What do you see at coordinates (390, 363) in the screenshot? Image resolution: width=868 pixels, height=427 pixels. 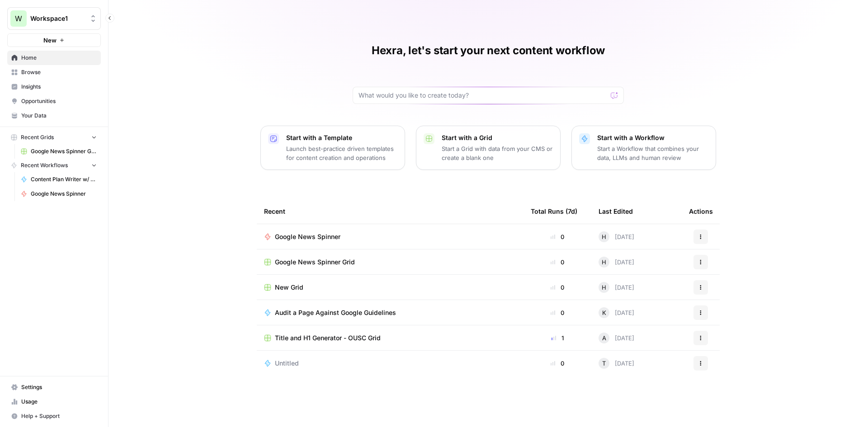 I see `a: Untitled` at bounding box center [390, 363].